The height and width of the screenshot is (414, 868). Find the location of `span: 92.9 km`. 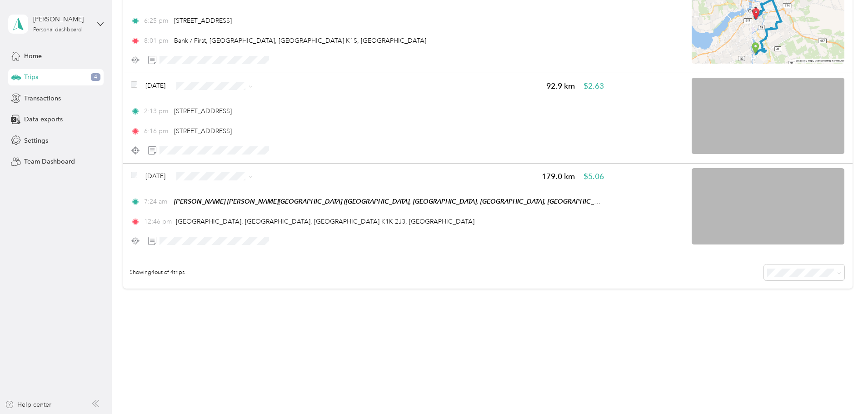

span: 92.9 km is located at coordinates (560, 86).